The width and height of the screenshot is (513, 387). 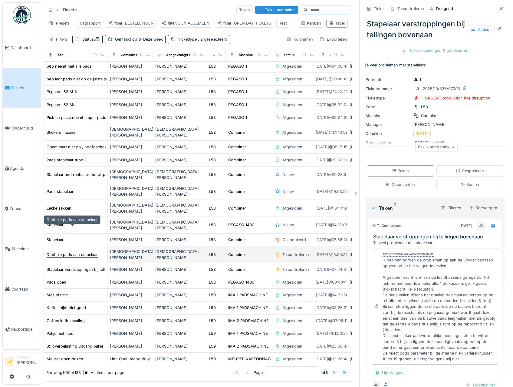 I want to click on div: Dubbele pads aan stapelaar, so click(x=72, y=254).